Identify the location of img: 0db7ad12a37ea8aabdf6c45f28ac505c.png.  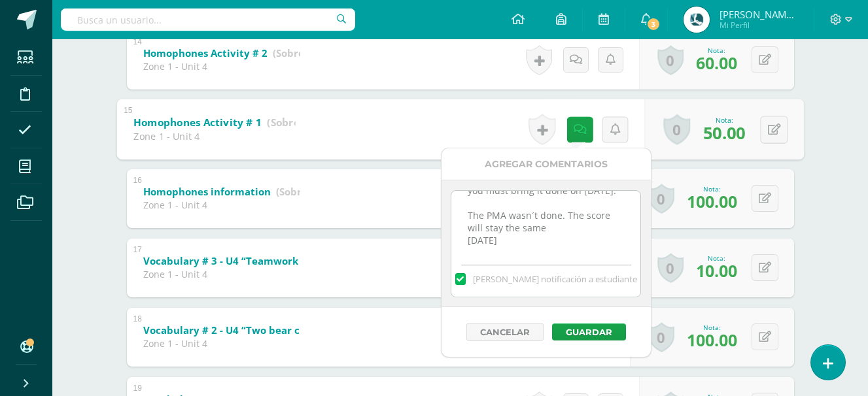
(697, 20).